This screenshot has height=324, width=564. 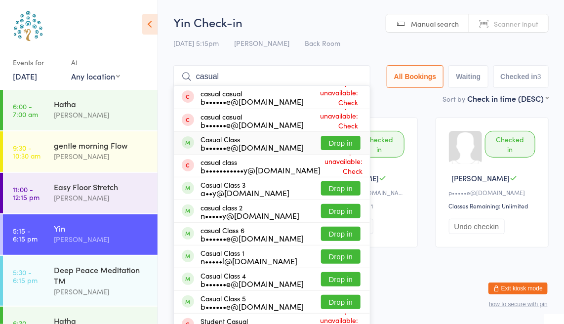 I want to click on div: casual class 2, so click(x=250, y=211).